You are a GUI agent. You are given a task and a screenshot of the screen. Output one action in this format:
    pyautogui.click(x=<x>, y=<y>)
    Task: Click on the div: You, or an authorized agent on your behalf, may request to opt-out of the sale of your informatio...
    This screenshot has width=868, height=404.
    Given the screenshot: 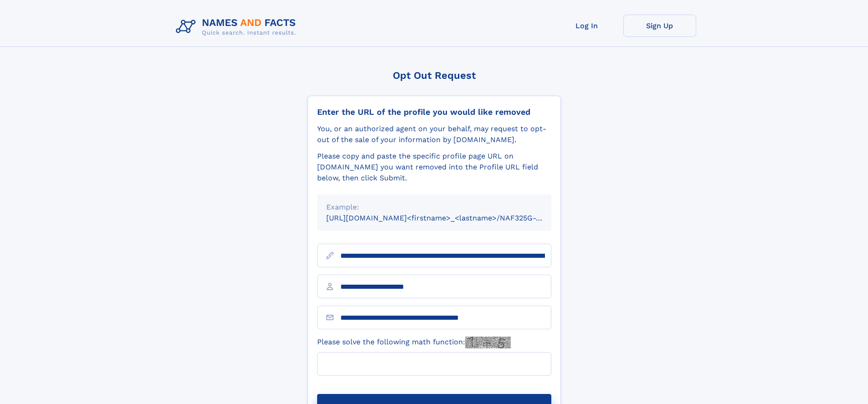 What is the action you would take?
    pyautogui.click(x=434, y=134)
    